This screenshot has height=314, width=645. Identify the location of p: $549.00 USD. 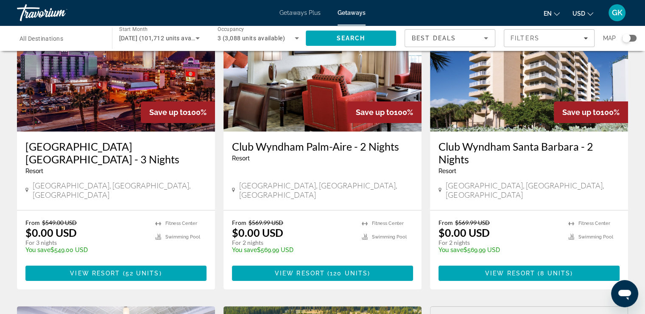
(86, 250).